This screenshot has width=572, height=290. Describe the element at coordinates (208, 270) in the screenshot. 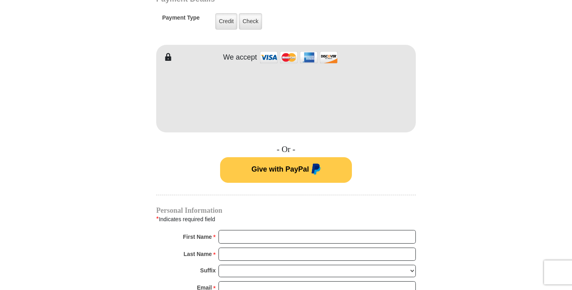

I see `strong: Suffix` at that location.